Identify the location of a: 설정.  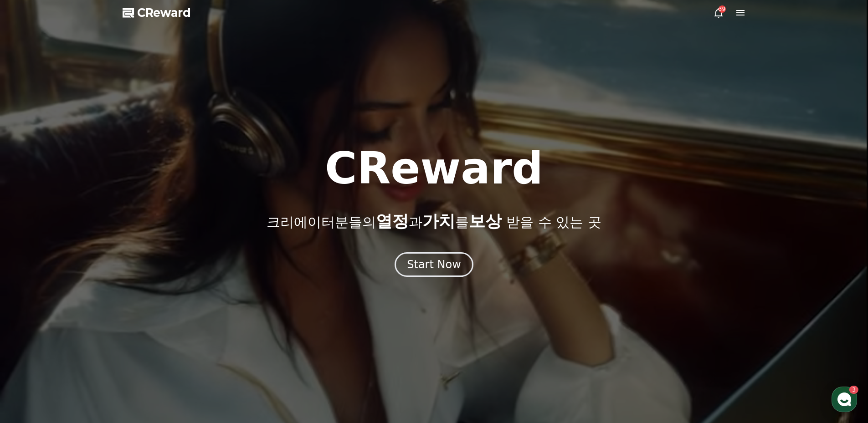
(147, 300).